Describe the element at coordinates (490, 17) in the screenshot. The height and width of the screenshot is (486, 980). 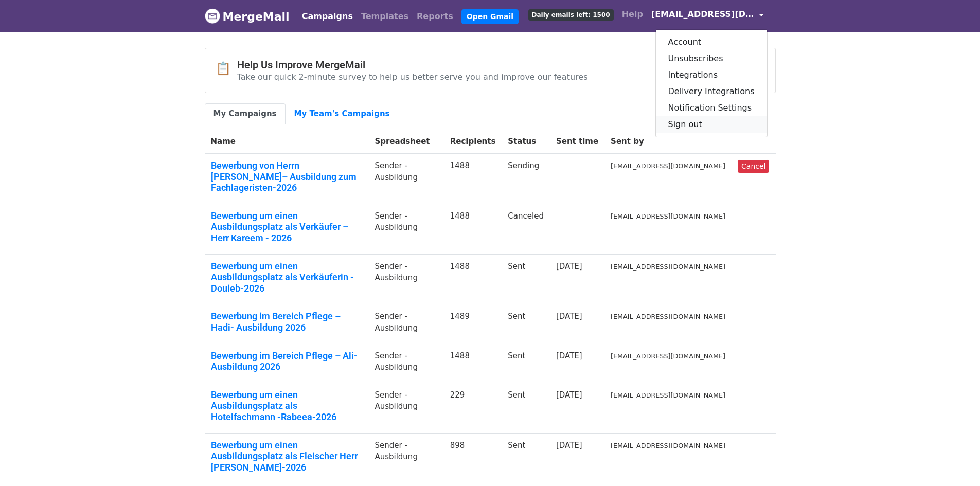
I see `a: Open Gmail` at that location.